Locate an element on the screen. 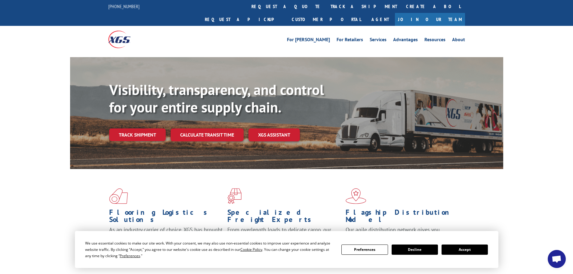 The width and height of the screenshot is (573, 274). img: xgs-icon-total-supply-chain-intelligence-red is located at coordinates (119, 196).